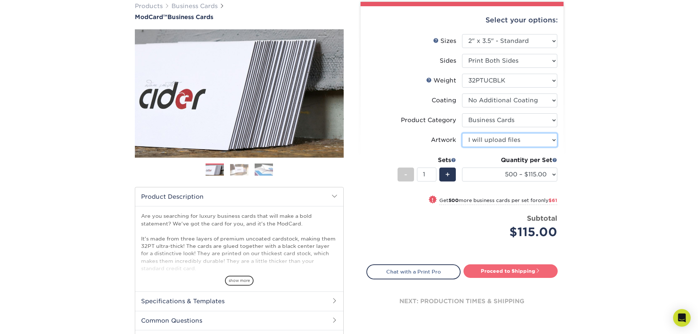 The width and height of the screenshot is (698, 334). Describe the element at coordinates (553, 200) in the screenshot. I see `span: $61` at that location.